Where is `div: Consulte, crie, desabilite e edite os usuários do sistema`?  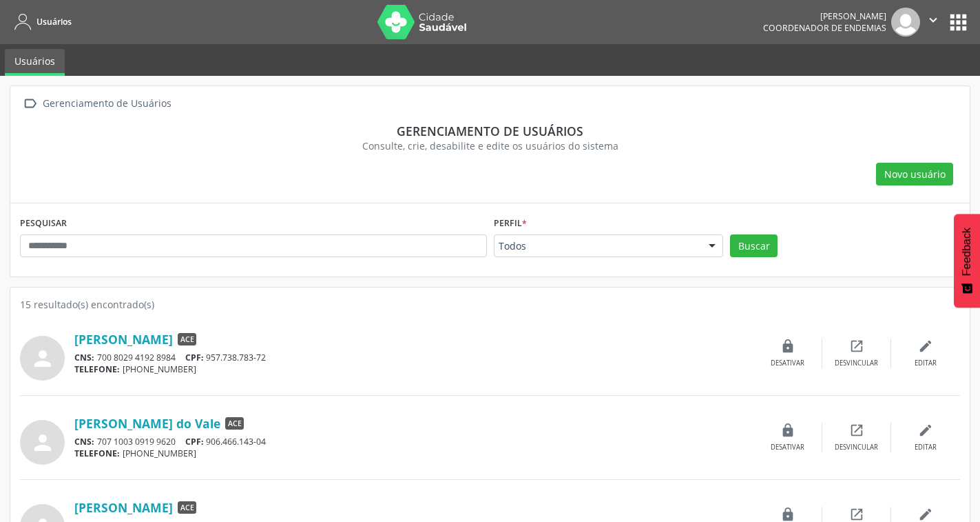 div: Consulte, crie, desabilite e edite os usuários do sistema is located at coordinates (490, 145).